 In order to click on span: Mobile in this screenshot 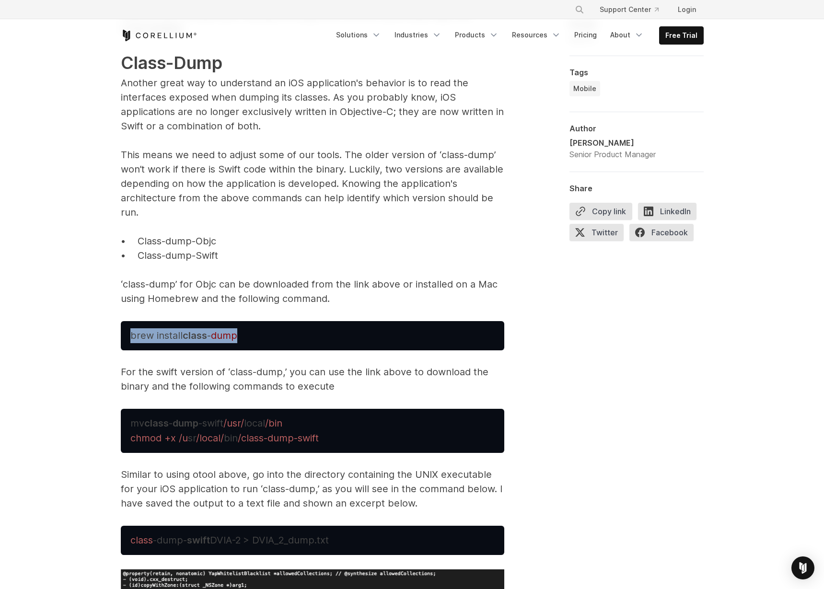, I will do `click(585, 89)`.